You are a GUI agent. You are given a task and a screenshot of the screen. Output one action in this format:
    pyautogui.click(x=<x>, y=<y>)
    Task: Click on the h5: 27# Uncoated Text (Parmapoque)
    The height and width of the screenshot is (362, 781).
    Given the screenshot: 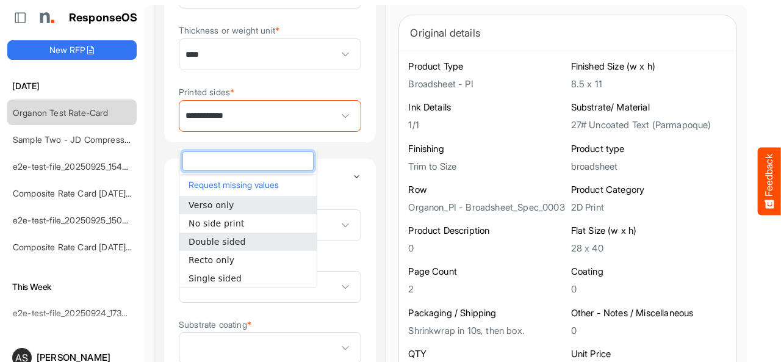 What is the action you would take?
    pyautogui.click(x=649, y=124)
    